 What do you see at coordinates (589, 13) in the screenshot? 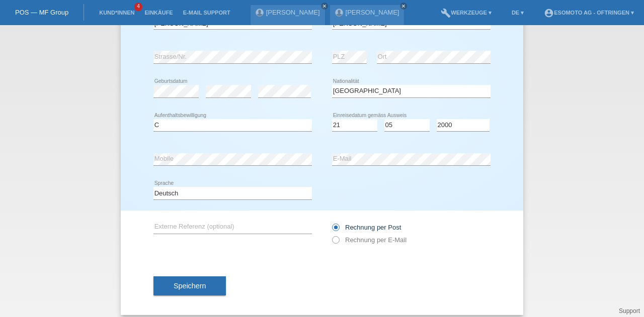
I see `a: account_circleEsomoto AG - Oftringen ▾` at bounding box center [589, 13].